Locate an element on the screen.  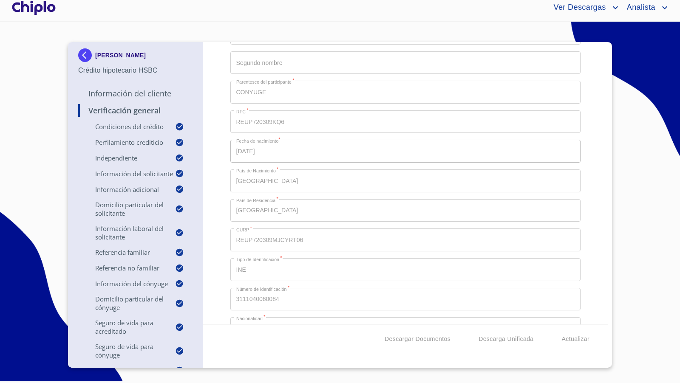
span: Actualizar is located at coordinates (575, 339).